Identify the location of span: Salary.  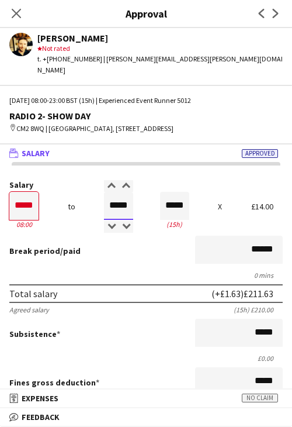
(36, 153).